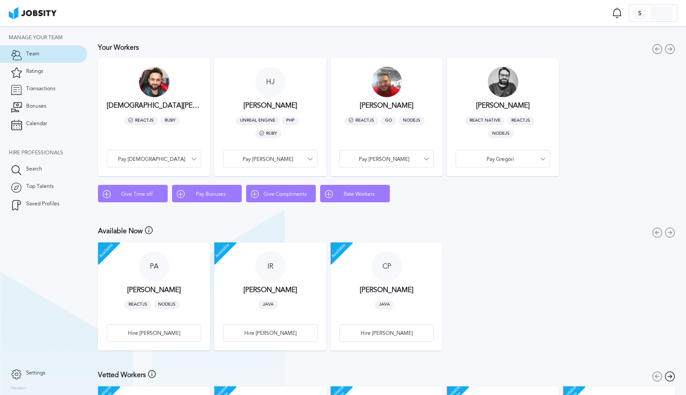 The image size is (686, 395). Describe the element at coordinates (207, 193) in the screenshot. I see `button: Pay Bonuses` at that location.